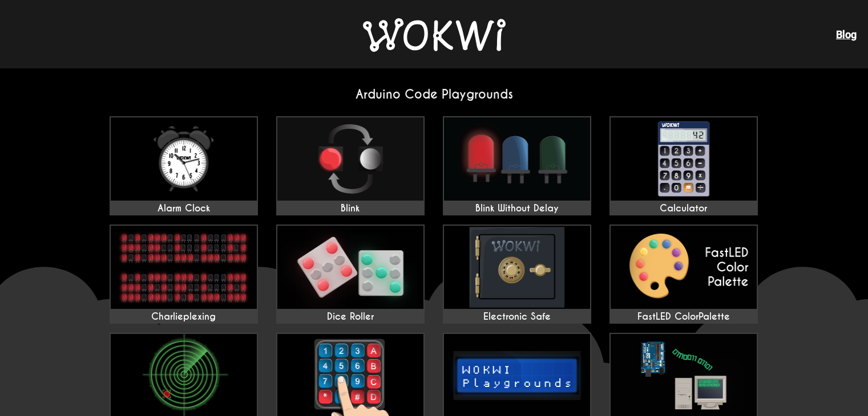  What do you see at coordinates (351, 166) in the screenshot?
I see `a: Blink` at bounding box center [351, 166].